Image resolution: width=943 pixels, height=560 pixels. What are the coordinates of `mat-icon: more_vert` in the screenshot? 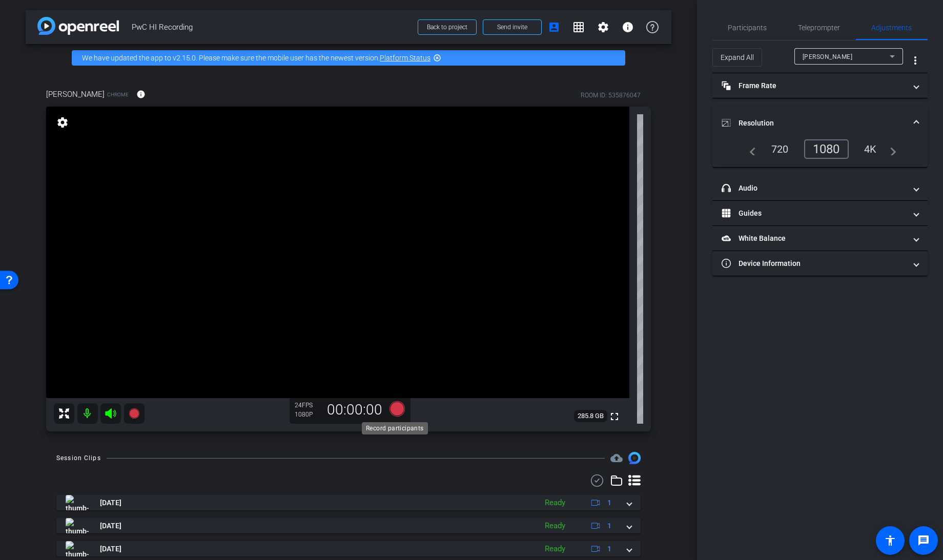 It's located at (915, 60).